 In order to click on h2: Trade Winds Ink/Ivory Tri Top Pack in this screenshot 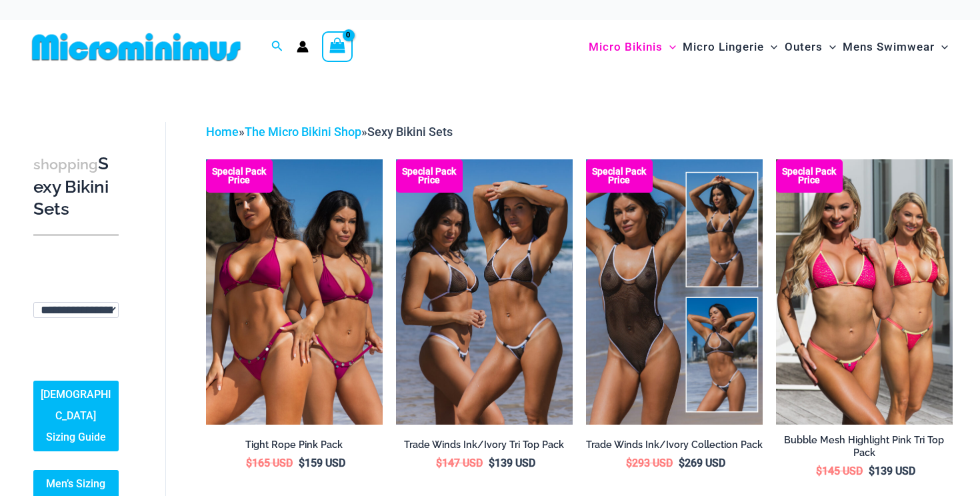, I will do `click(484, 444)`.